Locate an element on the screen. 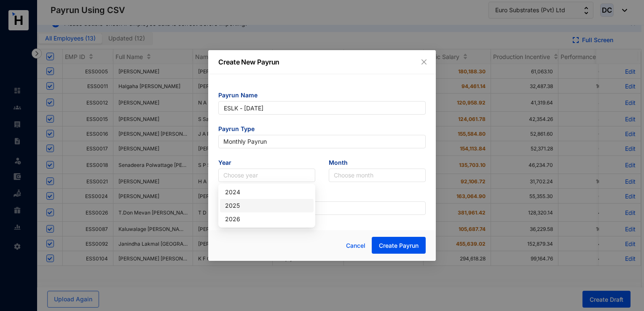 Image resolution: width=644 pixels, height=311 pixels. span: Payrun Type is located at coordinates (322, 130).